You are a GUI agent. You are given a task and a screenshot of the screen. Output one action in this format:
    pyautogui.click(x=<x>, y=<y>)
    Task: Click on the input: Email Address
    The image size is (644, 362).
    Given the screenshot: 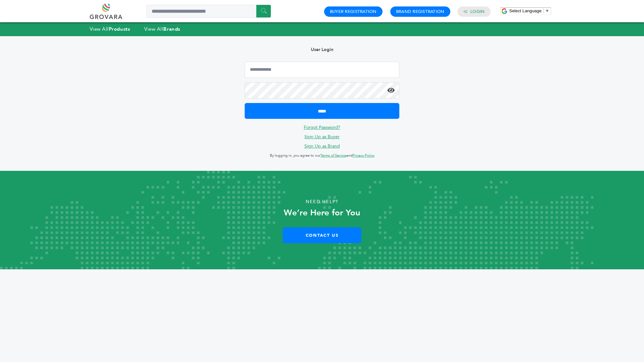 What is the action you would take?
    pyautogui.click(x=322, y=70)
    